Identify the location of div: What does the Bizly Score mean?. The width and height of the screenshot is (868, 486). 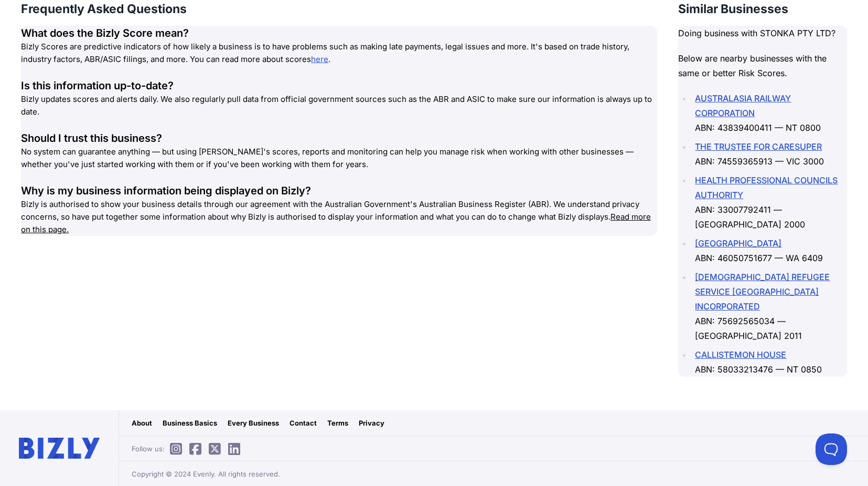
(339, 33).